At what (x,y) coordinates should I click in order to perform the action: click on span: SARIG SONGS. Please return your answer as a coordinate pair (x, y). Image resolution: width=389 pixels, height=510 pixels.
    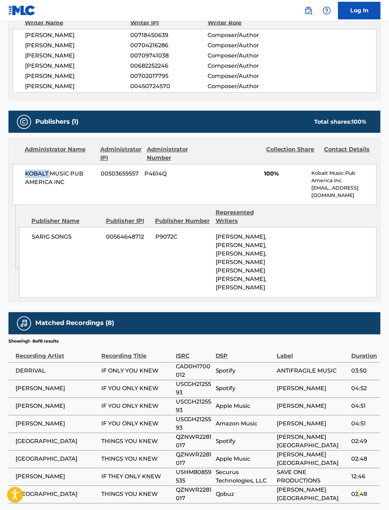
    Looking at the image, I should click on (66, 237).